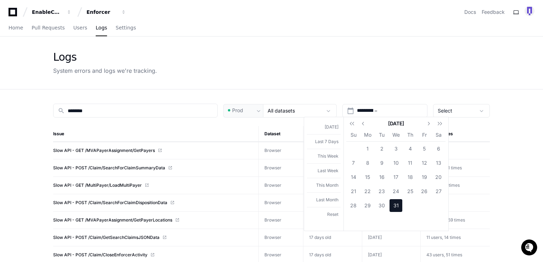 The height and width of the screenshot is (262, 543). What do you see at coordinates (424, 149) in the screenshot?
I see `button: July 5, 2002` at bounding box center [424, 149].